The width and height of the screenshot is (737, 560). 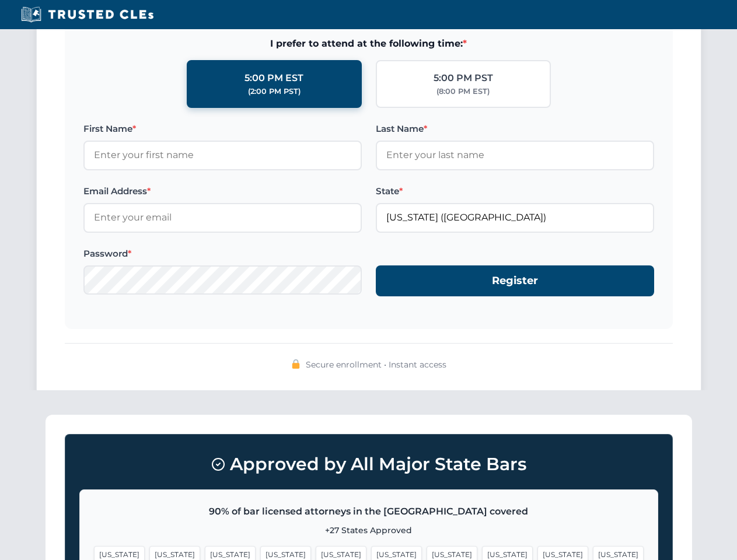 What do you see at coordinates (376, 365) in the screenshot?
I see `span: Secure enrollment • Instant access` at bounding box center [376, 365].